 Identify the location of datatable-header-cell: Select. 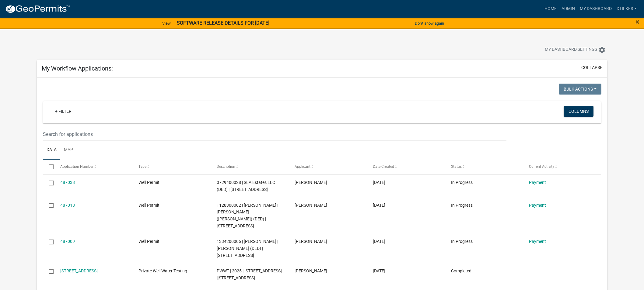
(49, 167).